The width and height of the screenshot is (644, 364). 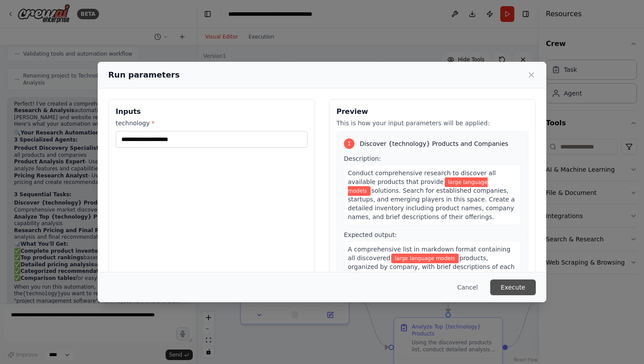 What do you see at coordinates (431, 204) in the screenshot?
I see `span: solutions. Search for established companies, startups, and emerging players in this space. Create...` at bounding box center [431, 204].